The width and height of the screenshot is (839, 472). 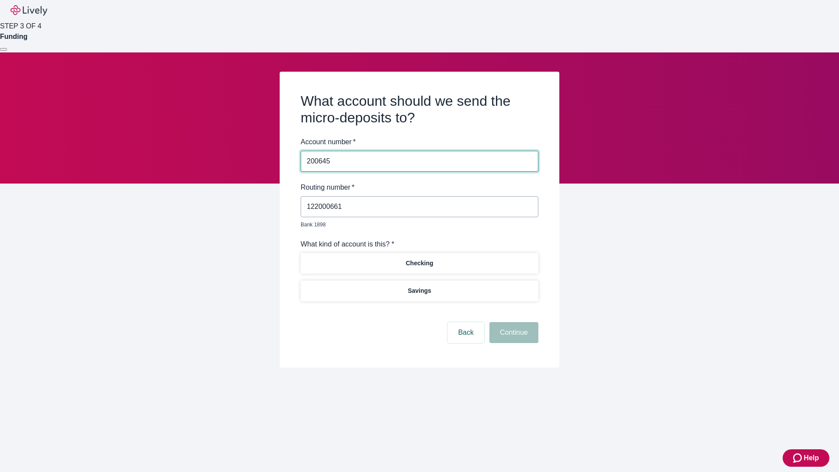 What do you see at coordinates (416, 225) in the screenshot?
I see `p: Bank 1898` at bounding box center [416, 225].